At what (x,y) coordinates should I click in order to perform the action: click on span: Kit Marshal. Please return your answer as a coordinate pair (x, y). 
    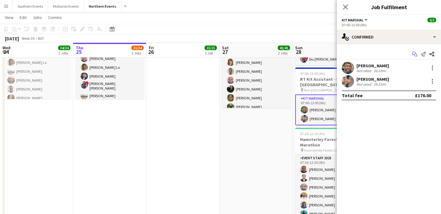
    Looking at the image, I should click on (352, 20).